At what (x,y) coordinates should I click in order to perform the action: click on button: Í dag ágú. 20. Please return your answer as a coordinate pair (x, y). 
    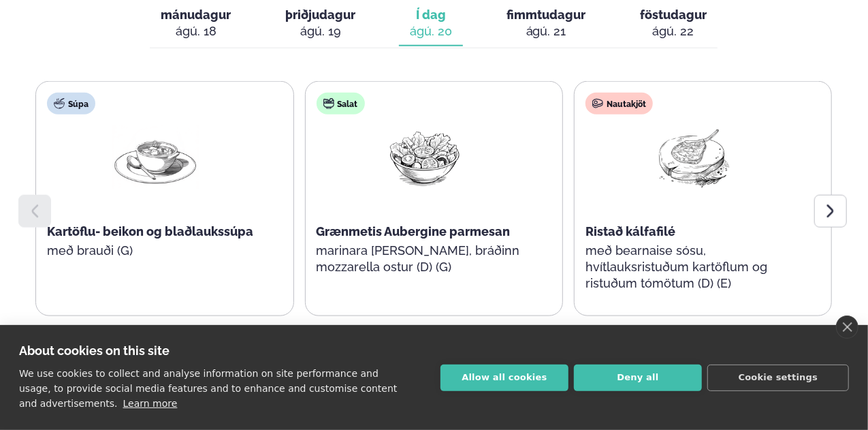
    Looking at the image, I should click on (431, 24).